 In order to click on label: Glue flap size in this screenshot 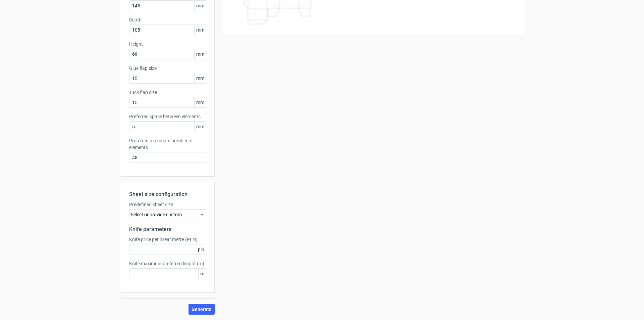, I will do `click(168, 68)`.